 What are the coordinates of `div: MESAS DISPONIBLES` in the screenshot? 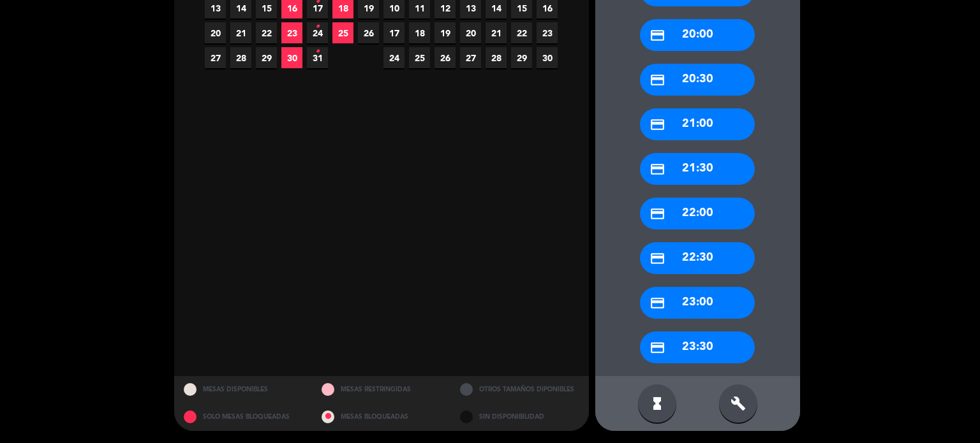 It's located at (243, 389).